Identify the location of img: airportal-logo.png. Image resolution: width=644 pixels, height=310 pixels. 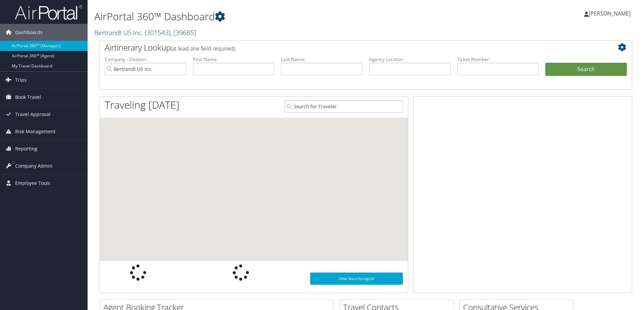
(48, 12).